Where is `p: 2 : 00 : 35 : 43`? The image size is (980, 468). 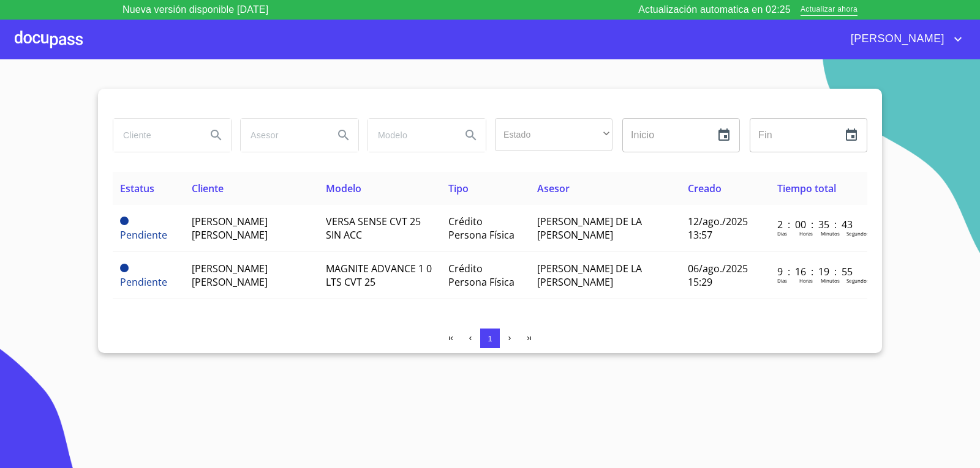 p: 2 : 00 : 35 : 43 is located at coordinates (819, 224).